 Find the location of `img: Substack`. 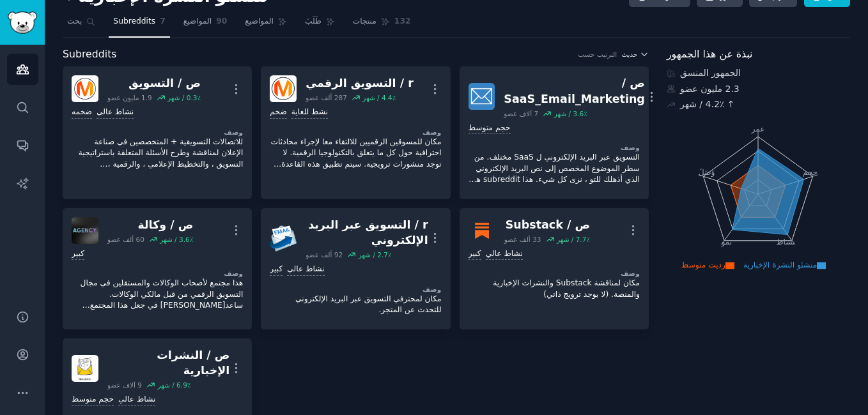

img: Substack is located at coordinates (482, 231).